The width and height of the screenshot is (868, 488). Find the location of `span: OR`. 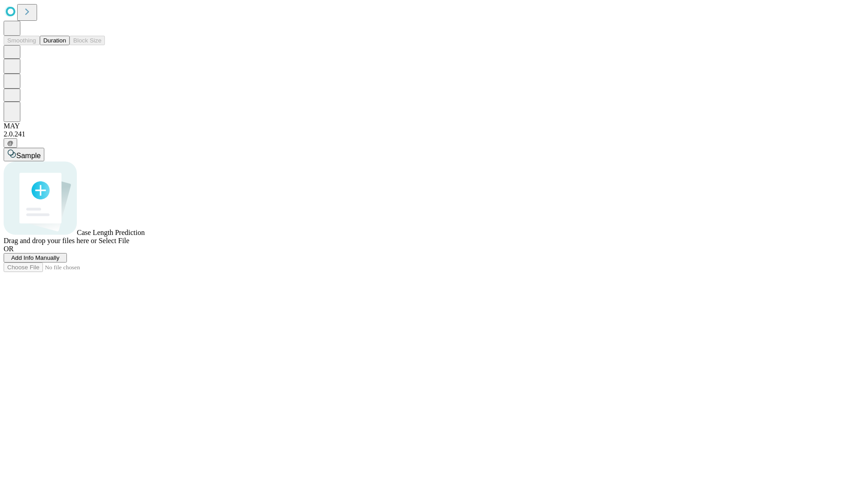

span: OR is located at coordinates (9, 248).